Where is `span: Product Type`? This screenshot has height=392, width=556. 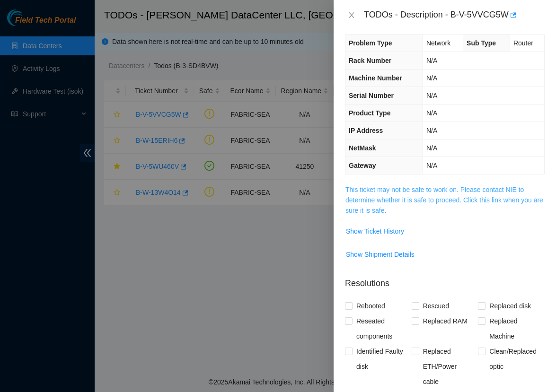
span: Product Type is located at coordinates (370, 113).